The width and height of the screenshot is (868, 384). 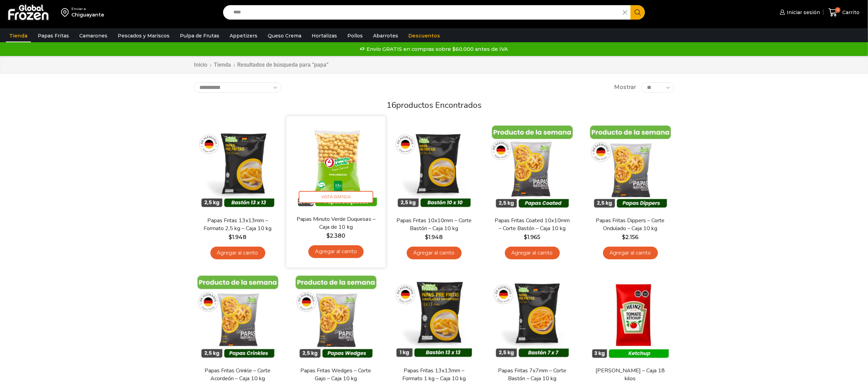 What do you see at coordinates (336, 223) in the screenshot?
I see `a: Papas Minuto Verde Duquesas – Caja de 10 kg` at bounding box center [336, 223].